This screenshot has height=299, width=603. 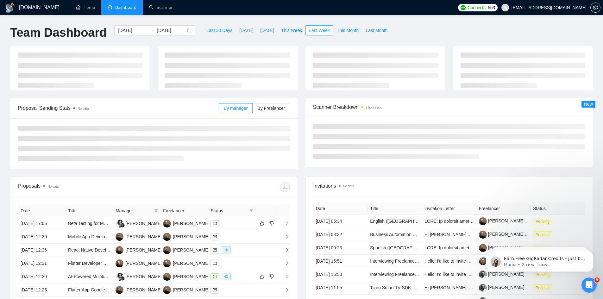 What do you see at coordinates (463, 8) in the screenshot?
I see `img: upwork-logo.png` at bounding box center [463, 8].